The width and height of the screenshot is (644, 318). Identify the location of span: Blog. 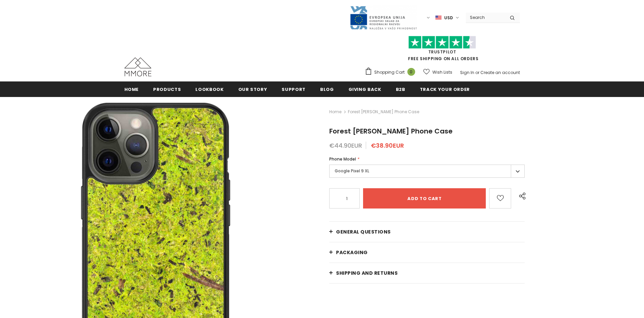
(327, 89).